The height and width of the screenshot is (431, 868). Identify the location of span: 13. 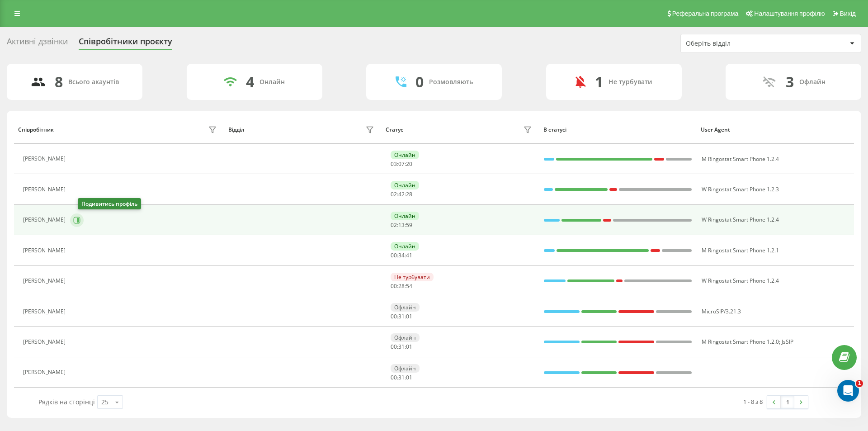
(402, 224).